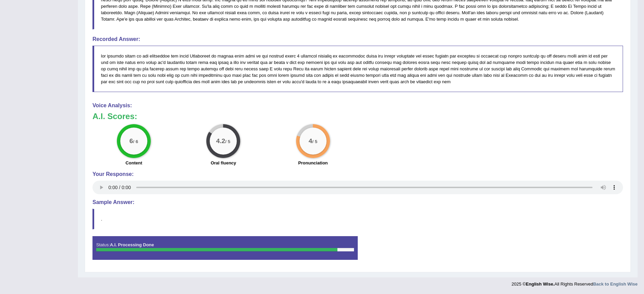  What do you see at coordinates (310, 141) in the screenshot?
I see `big: 4` at bounding box center [310, 141].